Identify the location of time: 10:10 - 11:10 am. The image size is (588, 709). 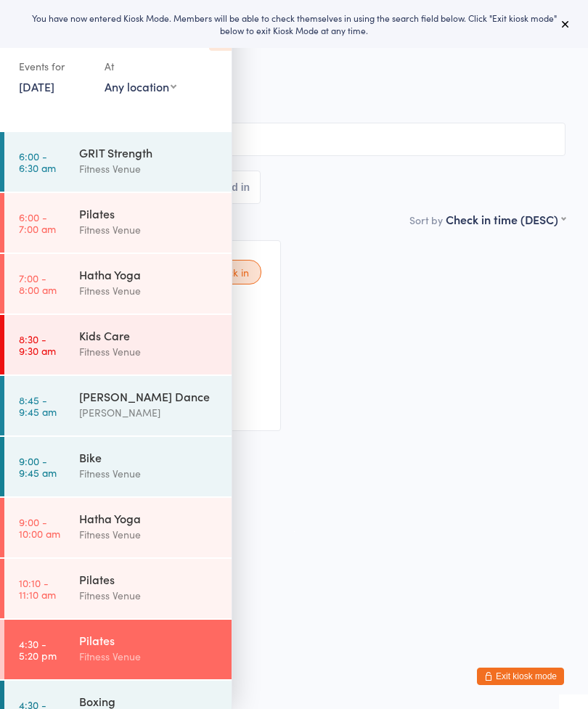
(37, 589).